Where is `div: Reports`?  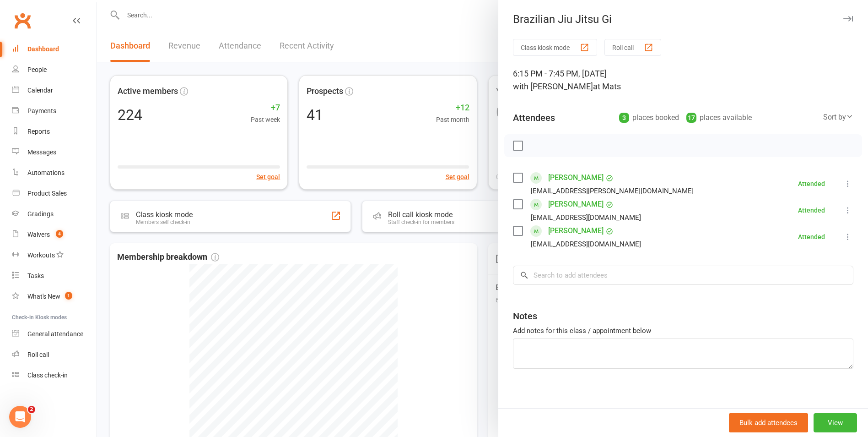
div: Reports is located at coordinates (38, 131).